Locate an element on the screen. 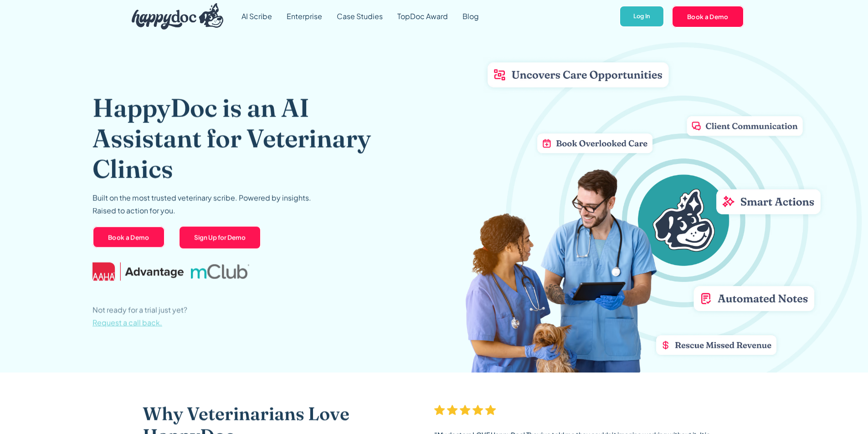 The height and width of the screenshot is (434, 868). a: home is located at coordinates (174, 16).